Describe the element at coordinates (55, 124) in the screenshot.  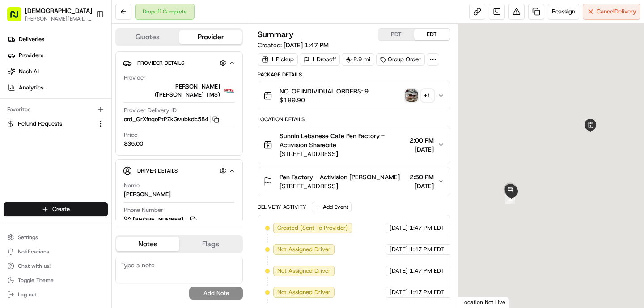
I see `button: Refund Requests` at that location.